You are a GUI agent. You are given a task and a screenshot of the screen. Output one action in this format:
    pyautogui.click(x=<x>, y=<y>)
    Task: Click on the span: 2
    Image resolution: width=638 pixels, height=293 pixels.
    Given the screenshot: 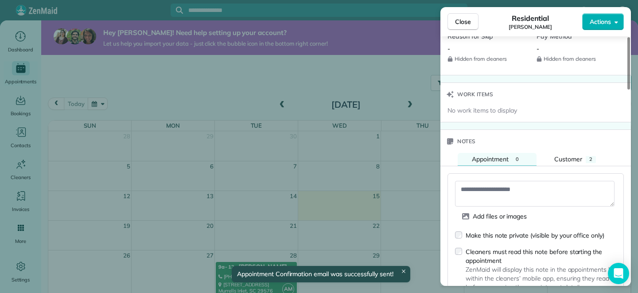 What is the action you would take?
    pyautogui.click(x=591, y=159)
    